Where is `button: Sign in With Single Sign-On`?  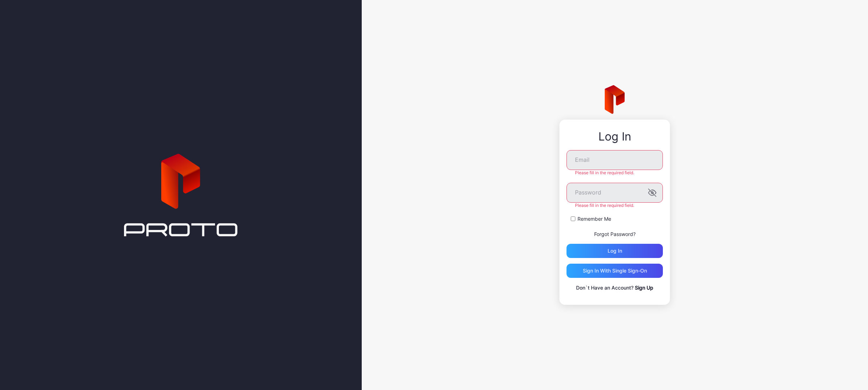 button: Sign in With Single Sign-On is located at coordinates (614, 271).